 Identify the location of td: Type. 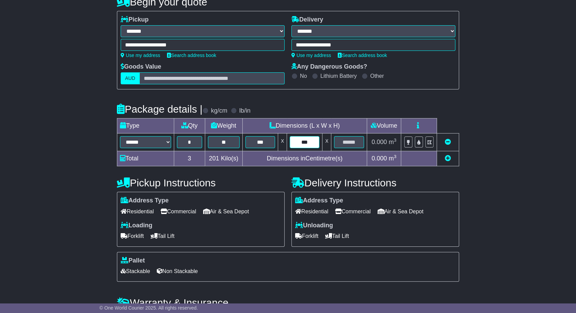
(146, 126).